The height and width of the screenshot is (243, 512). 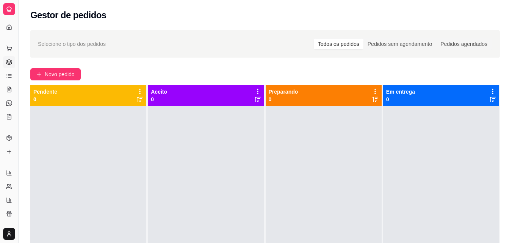 What do you see at coordinates (464, 44) in the screenshot?
I see `div: Pedidos agendados` at bounding box center [464, 44].